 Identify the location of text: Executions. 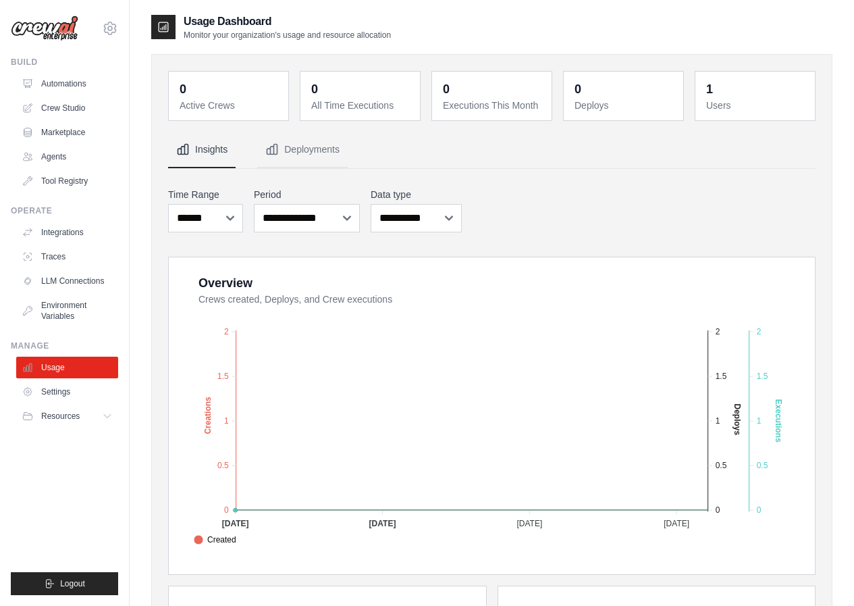
(779, 421).